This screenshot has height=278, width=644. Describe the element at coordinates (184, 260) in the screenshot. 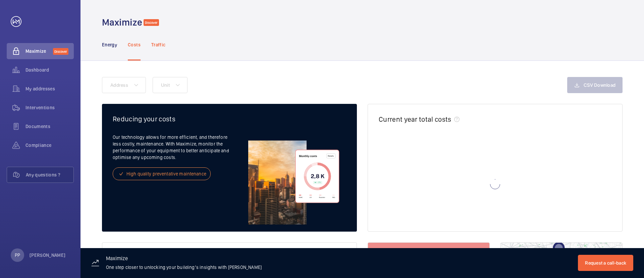

I see `h3: Maximize` at that location.